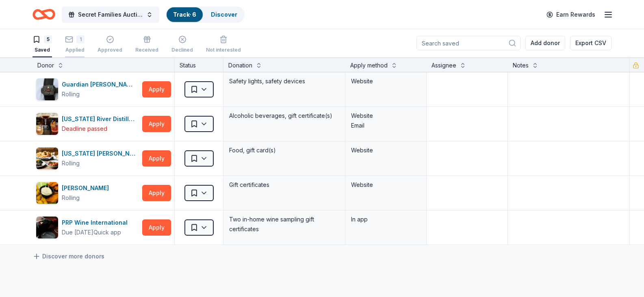 Image resolution: width=644 pixels, height=297 pixels. I want to click on button: Approved, so click(110, 45).